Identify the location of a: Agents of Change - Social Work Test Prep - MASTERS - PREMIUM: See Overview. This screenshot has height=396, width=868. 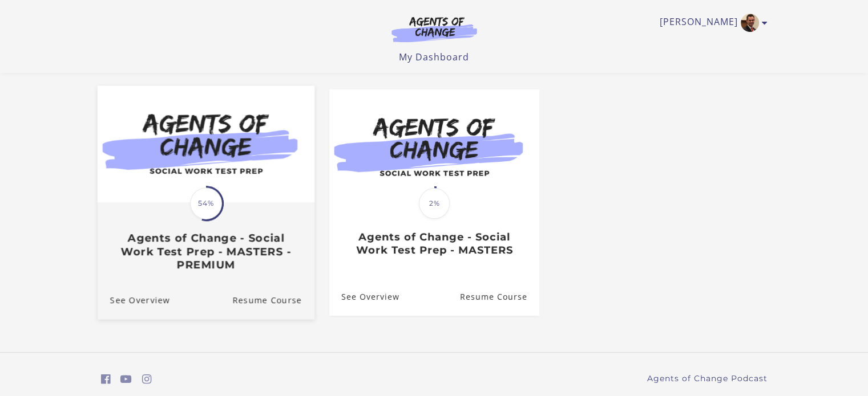
(133, 300).